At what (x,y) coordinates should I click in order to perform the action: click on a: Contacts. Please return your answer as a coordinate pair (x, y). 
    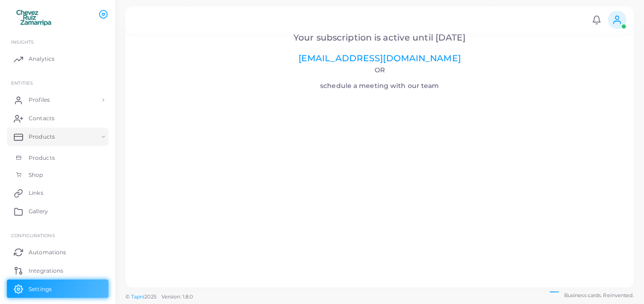
    Looking at the image, I should click on (57, 119).